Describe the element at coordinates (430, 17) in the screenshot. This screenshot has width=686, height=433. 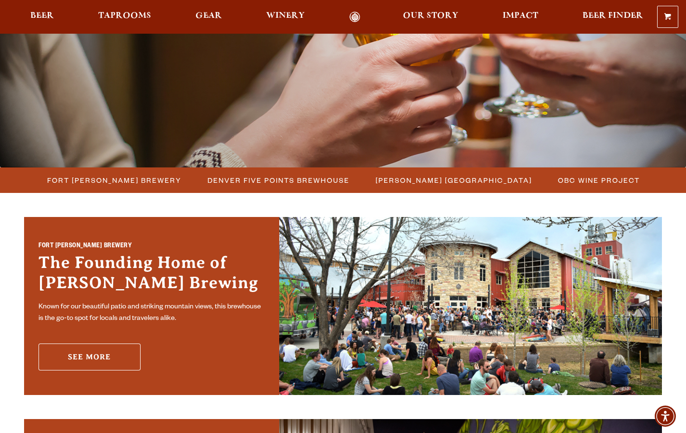
I see `a: Our Story` at that location.